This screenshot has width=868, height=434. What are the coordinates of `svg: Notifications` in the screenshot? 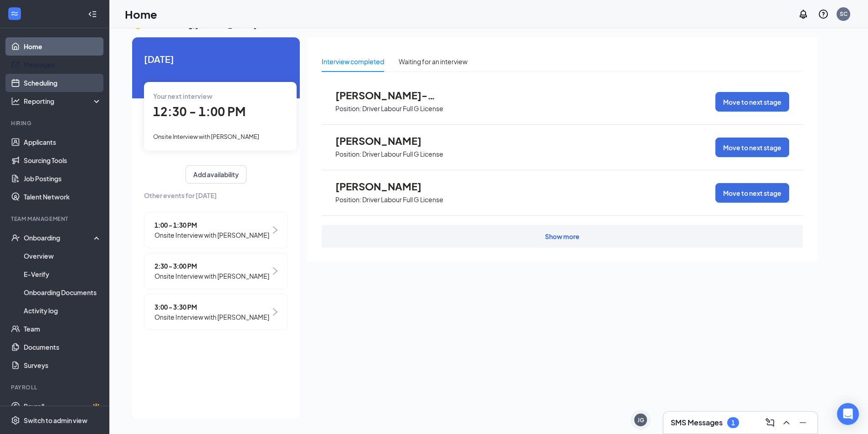 It's located at (803, 14).